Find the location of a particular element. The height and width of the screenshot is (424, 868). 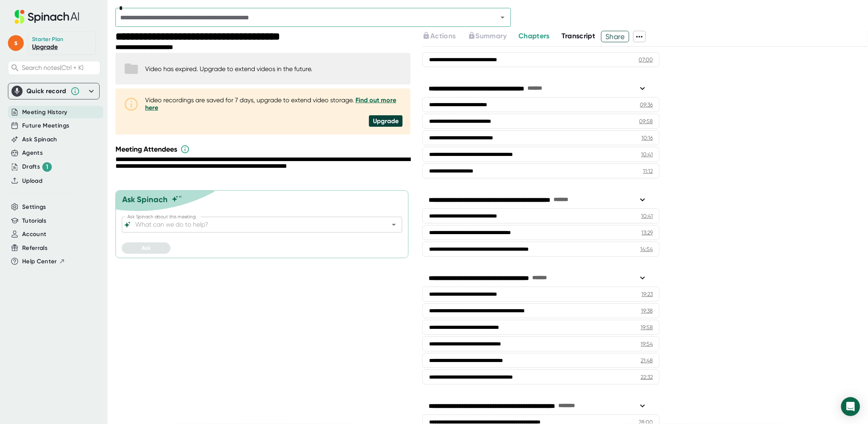

span: s is located at coordinates (16, 43).